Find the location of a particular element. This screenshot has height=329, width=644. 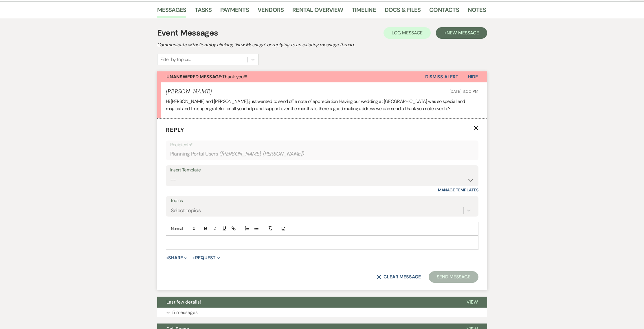

h1: Event Messages is located at coordinates (187, 33).